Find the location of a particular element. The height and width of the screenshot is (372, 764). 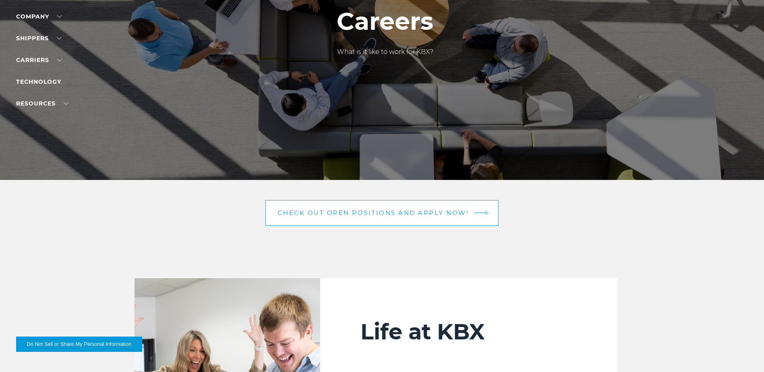

h1: Careers is located at coordinates (385, 21).